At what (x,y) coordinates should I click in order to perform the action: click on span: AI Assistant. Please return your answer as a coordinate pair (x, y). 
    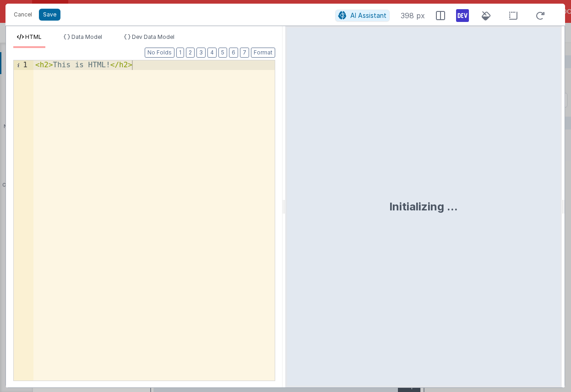
    Looking at the image, I should click on (368, 15).